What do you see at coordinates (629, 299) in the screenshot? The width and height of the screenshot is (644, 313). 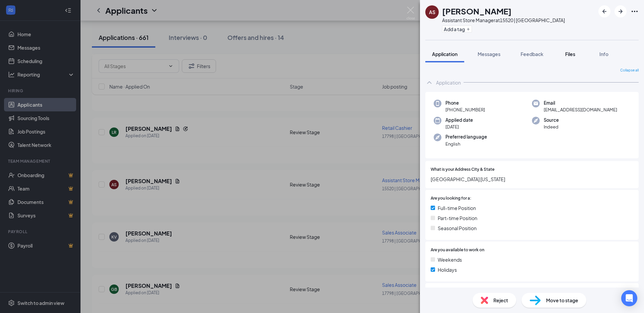 I see `div: Open Intercom Messenger` at bounding box center [629, 299].